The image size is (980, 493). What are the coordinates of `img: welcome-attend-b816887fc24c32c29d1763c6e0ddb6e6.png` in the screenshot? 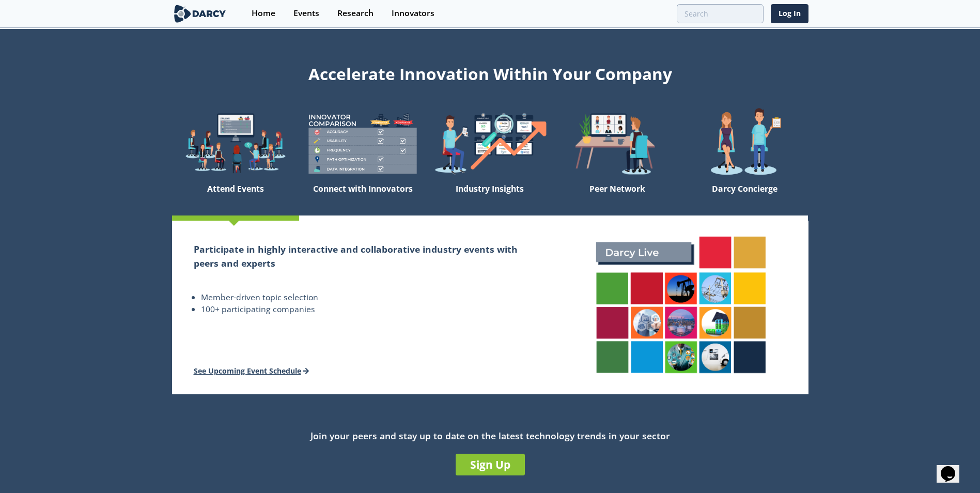 It's located at (617, 143).